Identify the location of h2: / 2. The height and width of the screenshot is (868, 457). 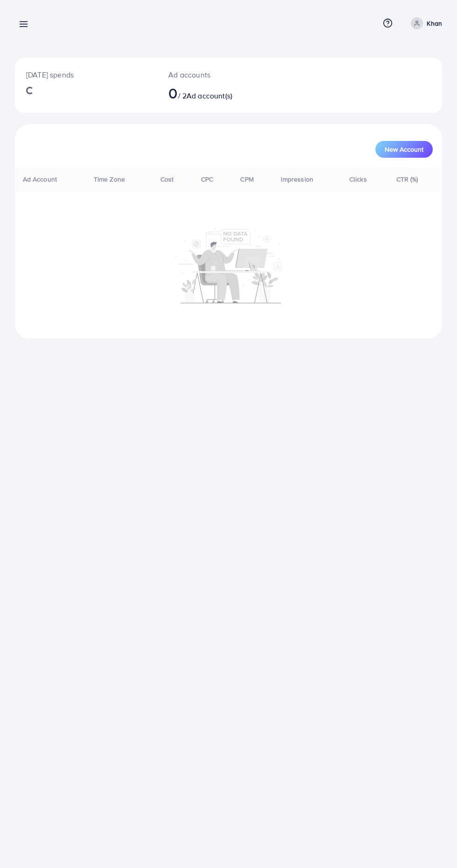
(210, 93).